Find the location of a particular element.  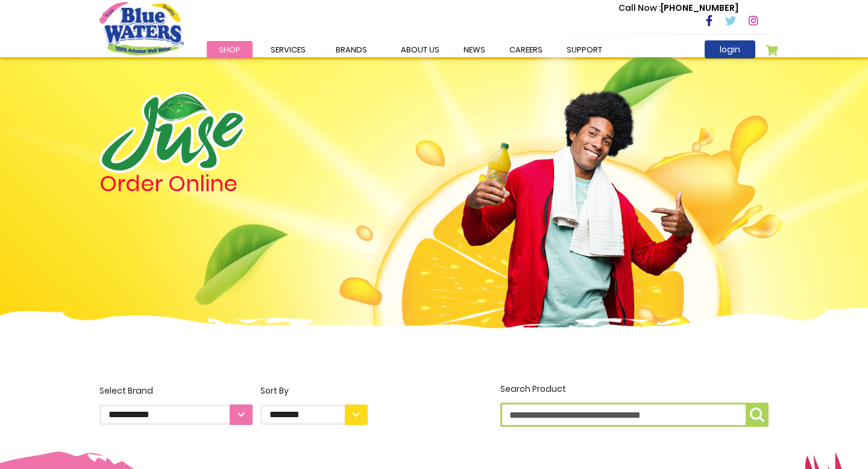

a: store logo is located at coordinates (142, 29).